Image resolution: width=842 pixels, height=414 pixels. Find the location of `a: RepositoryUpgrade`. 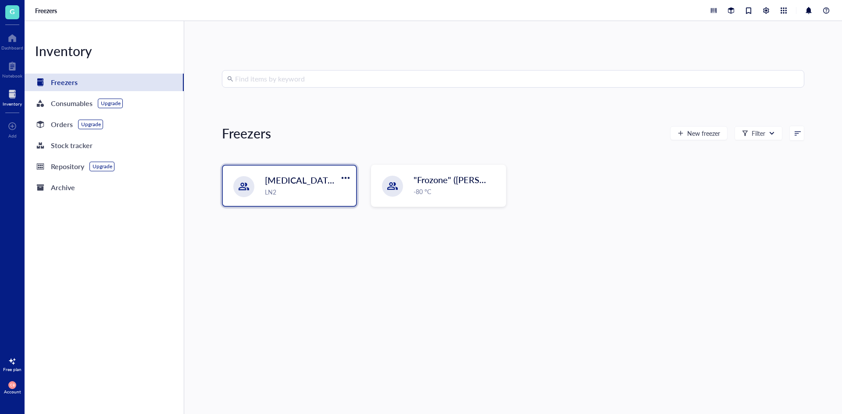

a: RepositoryUpgrade is located at coordinates (104, 167).